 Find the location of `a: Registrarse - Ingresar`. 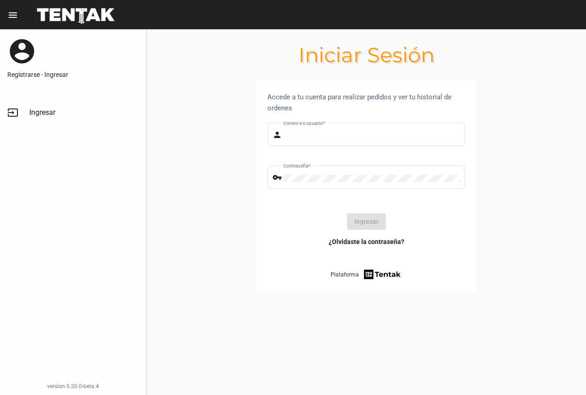

a: Registrarse - Ingresar is located at coordinates (73, 75).